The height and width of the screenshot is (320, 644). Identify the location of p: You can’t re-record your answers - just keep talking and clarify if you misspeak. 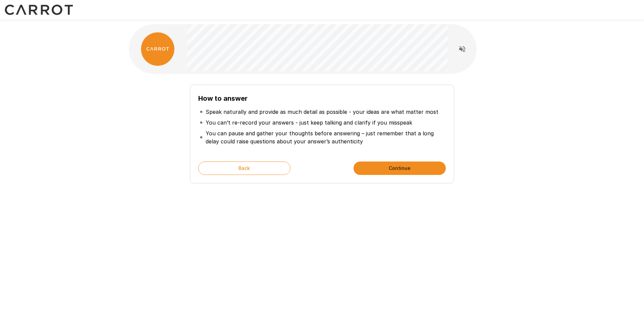
(309, 123).